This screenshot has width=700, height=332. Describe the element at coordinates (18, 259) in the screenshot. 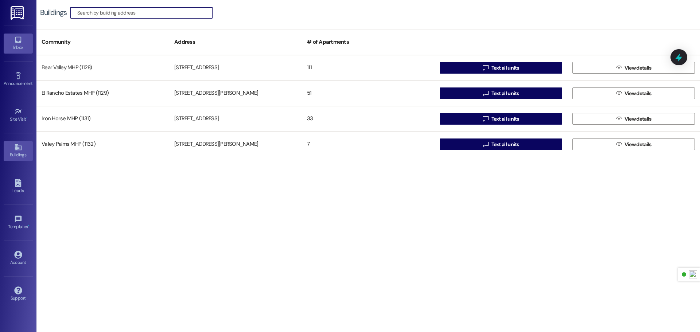

I see `a: Account` at that location.